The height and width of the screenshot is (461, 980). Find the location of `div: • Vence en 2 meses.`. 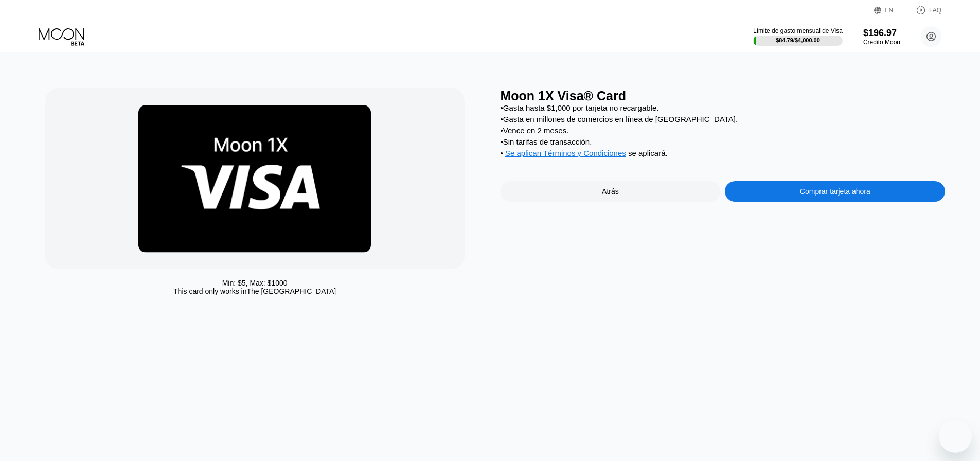

div: • Vence en 2 meses. is located at coordinates (723, 130).